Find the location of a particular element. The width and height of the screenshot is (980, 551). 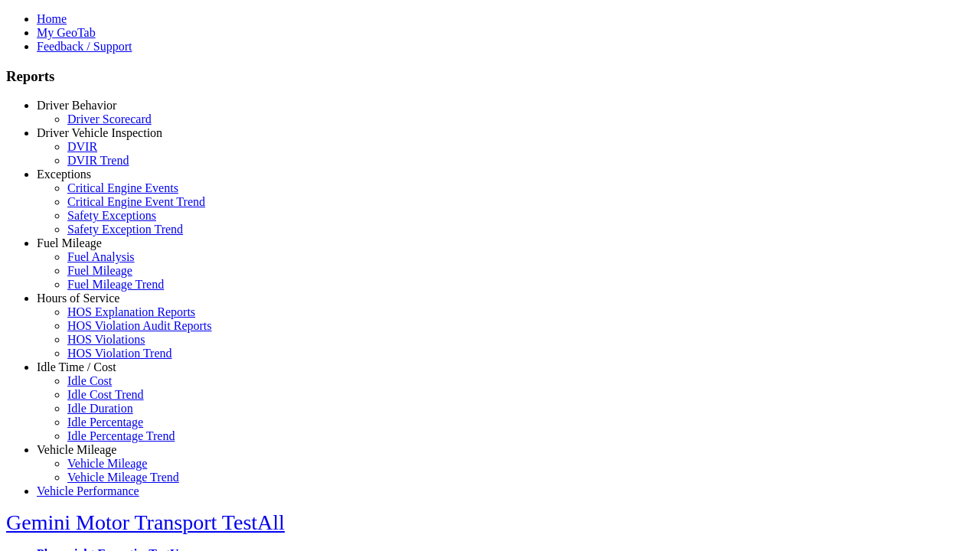

a: Idle Cost Trend is located at coordinates (106, 395).